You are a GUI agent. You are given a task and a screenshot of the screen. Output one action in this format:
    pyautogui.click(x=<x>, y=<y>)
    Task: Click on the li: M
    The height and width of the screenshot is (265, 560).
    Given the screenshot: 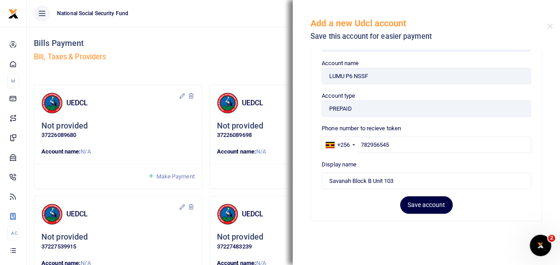 What is the action you would take?
    pyautogui.click(x=13, y=81)
    